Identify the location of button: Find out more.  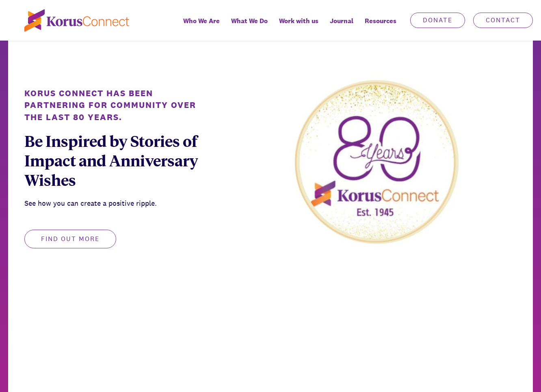
(70, 239).